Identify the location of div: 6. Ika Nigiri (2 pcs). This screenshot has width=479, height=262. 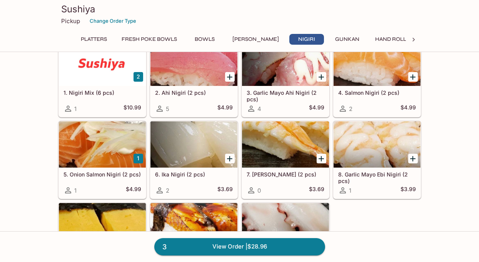
(194, 144).